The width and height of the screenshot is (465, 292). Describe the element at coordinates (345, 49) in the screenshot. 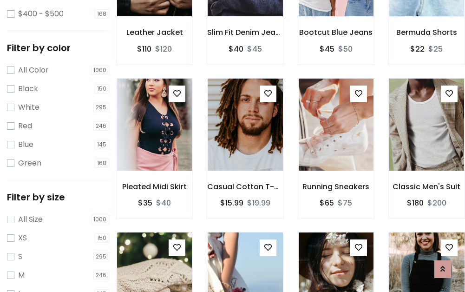

I see `del: $50` at that location.